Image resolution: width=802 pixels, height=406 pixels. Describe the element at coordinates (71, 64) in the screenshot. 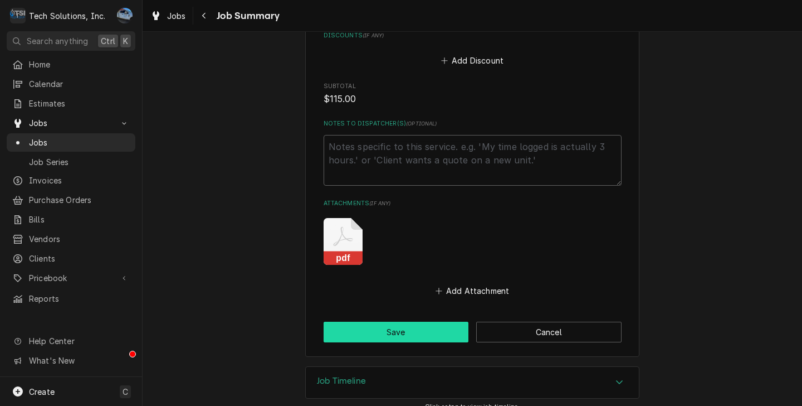

I see `a: Home` at that location.